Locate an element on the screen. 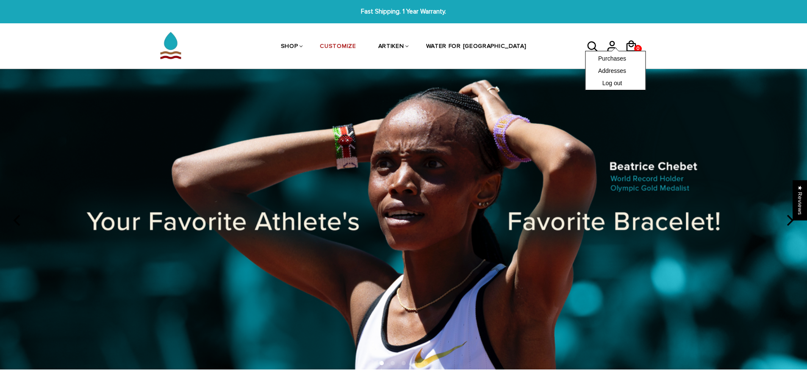 This screenshot has width=807, height=386. a: ARTIKEN is located at coordinates (391, 47).